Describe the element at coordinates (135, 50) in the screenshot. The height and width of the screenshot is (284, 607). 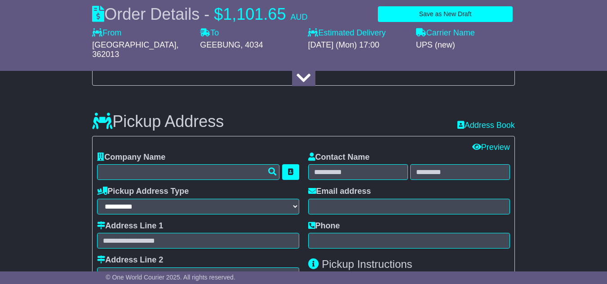
I see `span: , 362013` at that location.